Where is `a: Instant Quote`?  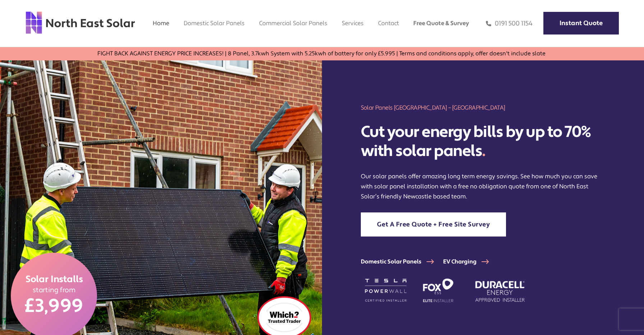 a: Instant Quote is located at coordinates (581, 23).